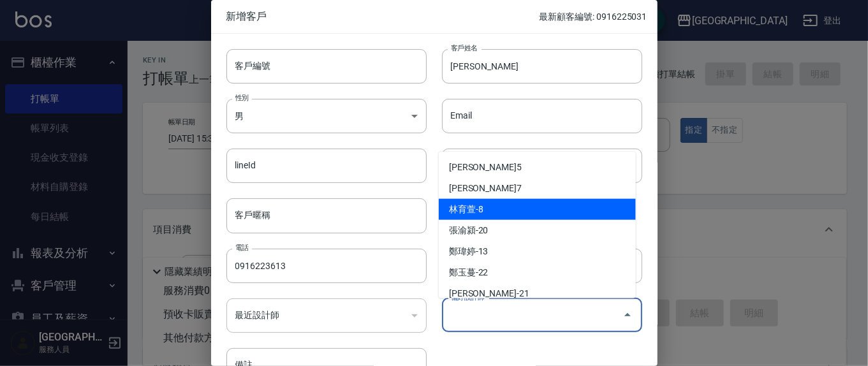  I want to click on p: 最新顧客編號: 0916225031, so click(593, 17).